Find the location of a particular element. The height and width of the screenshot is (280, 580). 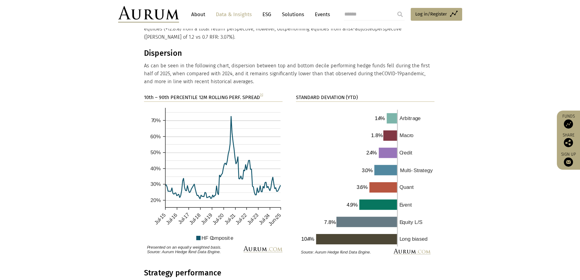

a: ESG is located at coordinates (267, 14).